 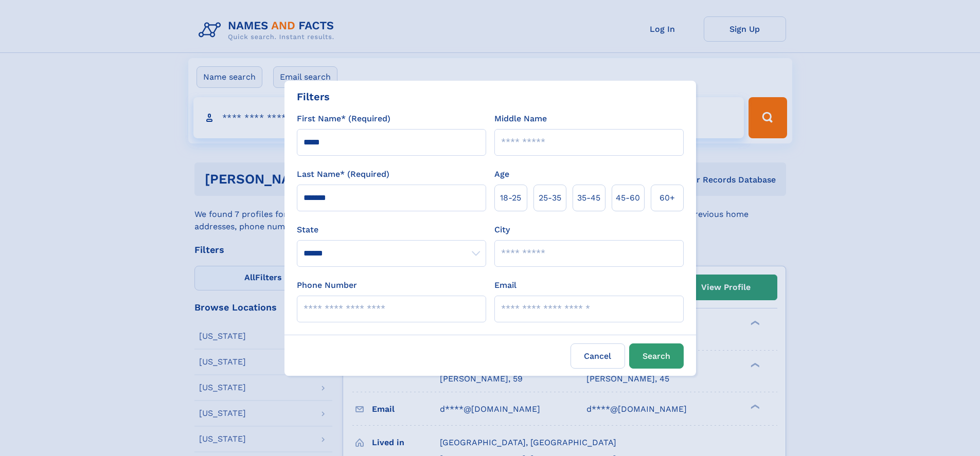 I want to click on label: Phone Number, so click(x=326, y=285).